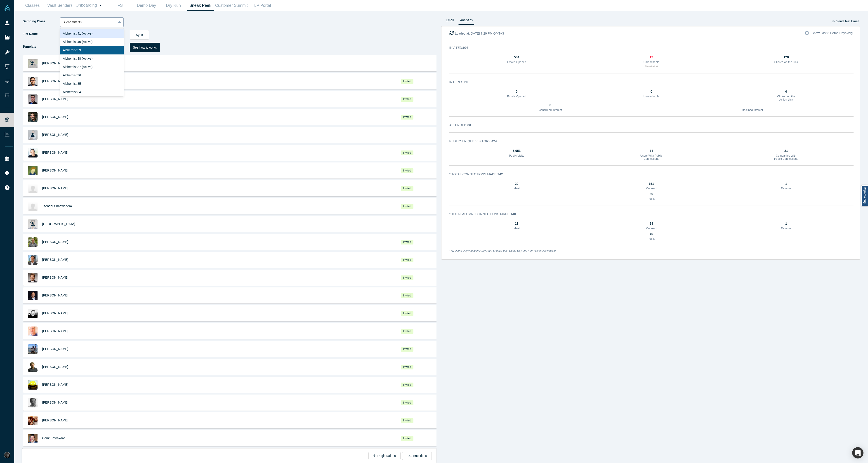 This screenshot has width=868, height=463. I want to click on h3: * Total Alumni Connections Made :, so click(648, 214).